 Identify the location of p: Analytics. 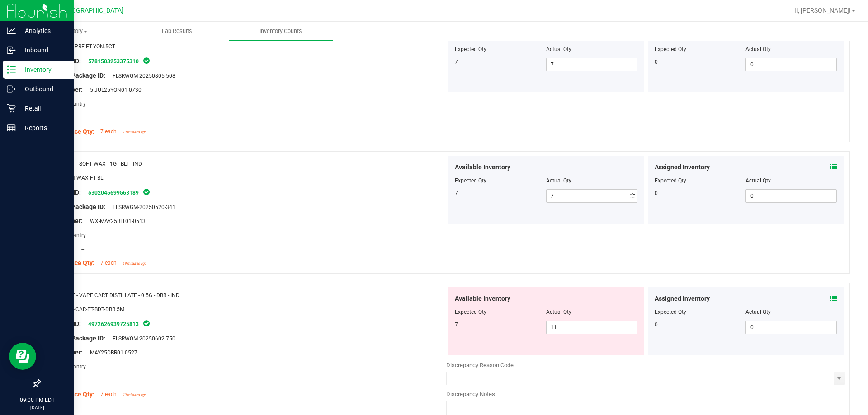
(43, 31).